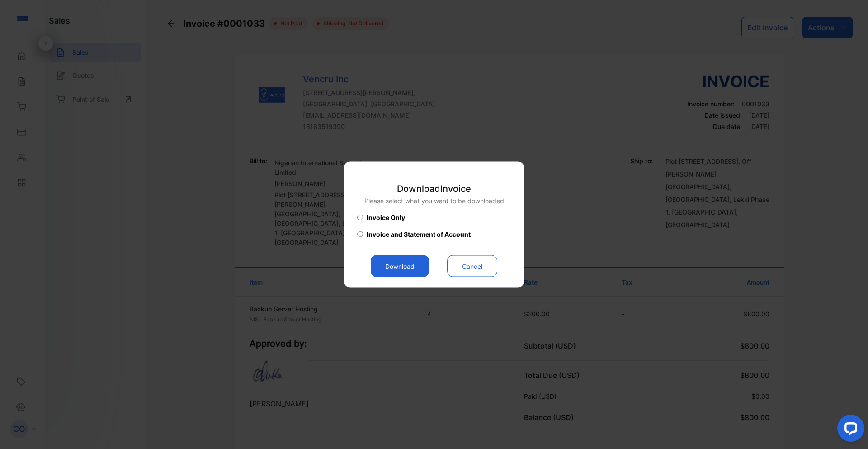 The width and height of the screenshot is (868, 449). Describe the element at coordinates (419, 234) in the screenshot. I see `span: Invoice and Statement of Account` at that location.